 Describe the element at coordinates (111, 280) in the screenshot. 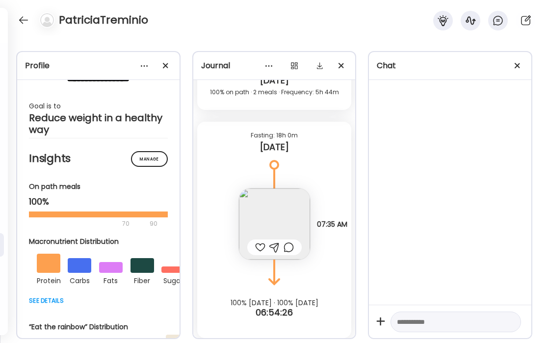

I see `div: fats` at that location.